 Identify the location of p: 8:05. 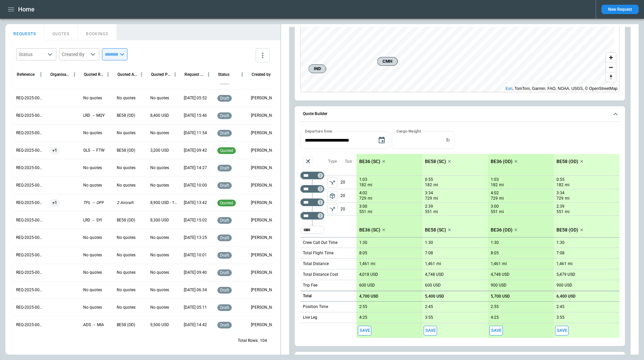
(495, 253).